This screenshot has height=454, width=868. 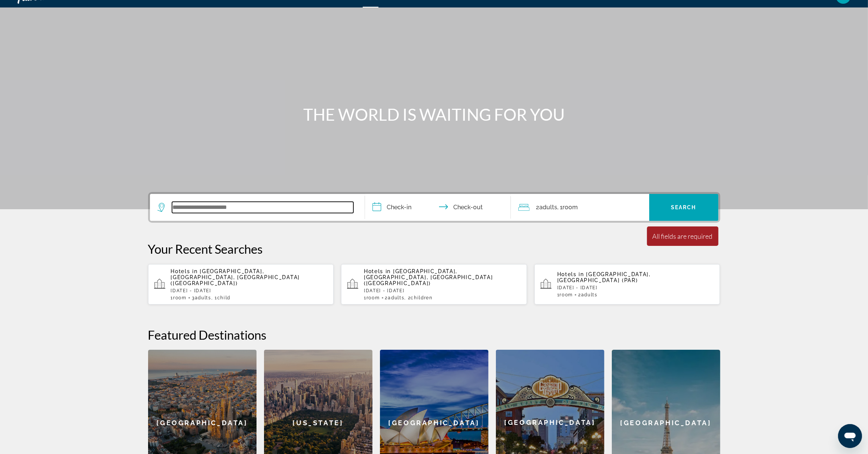 I want to click on button: Search, so click(x=684, y=207).